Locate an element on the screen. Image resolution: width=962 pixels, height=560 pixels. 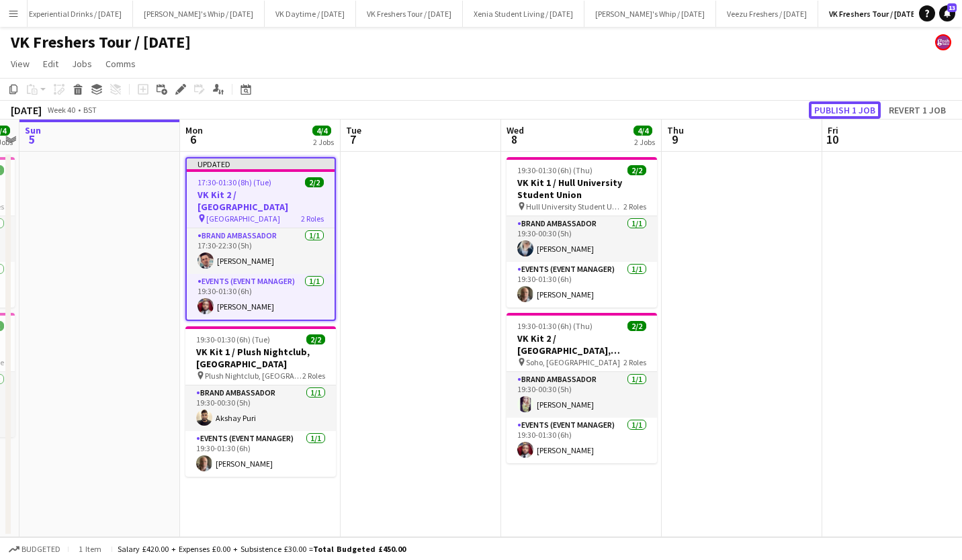
button: Budgeted is located at coordinates (34, 550).